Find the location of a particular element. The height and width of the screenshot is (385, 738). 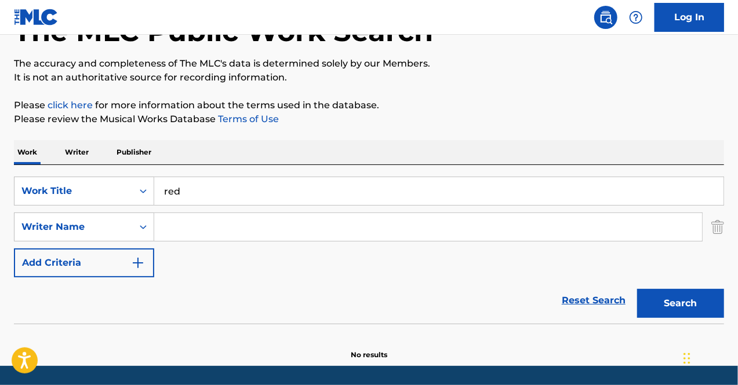

a: Reset Search is located at coordinates (593, 301).